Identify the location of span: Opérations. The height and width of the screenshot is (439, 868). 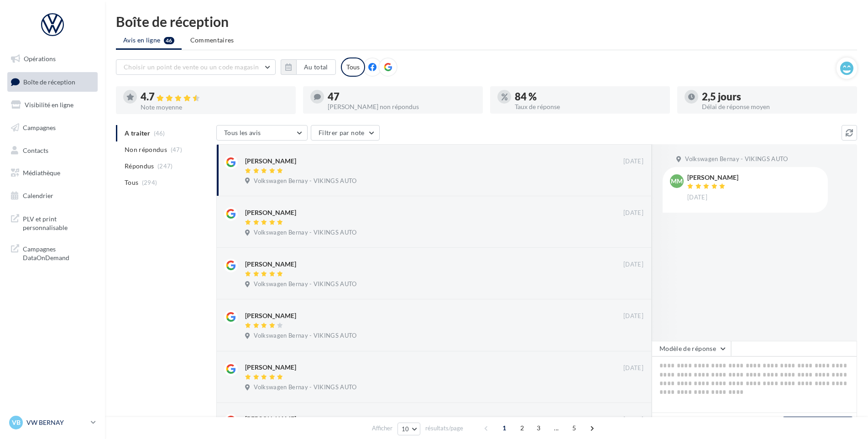
(40, 58).